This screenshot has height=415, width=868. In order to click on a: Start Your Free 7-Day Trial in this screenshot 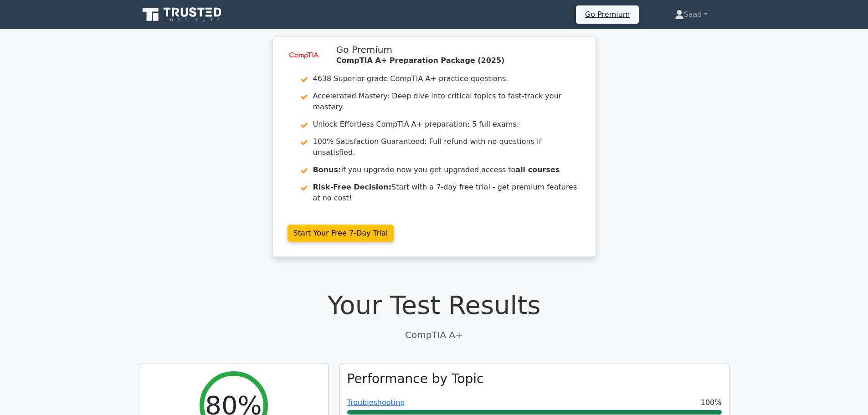, I will do `click(341, 233)`.